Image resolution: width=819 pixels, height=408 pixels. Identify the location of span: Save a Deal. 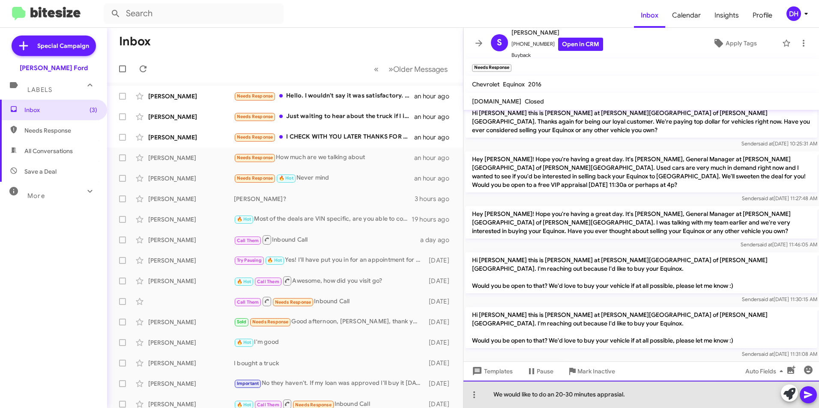
(40, 172).